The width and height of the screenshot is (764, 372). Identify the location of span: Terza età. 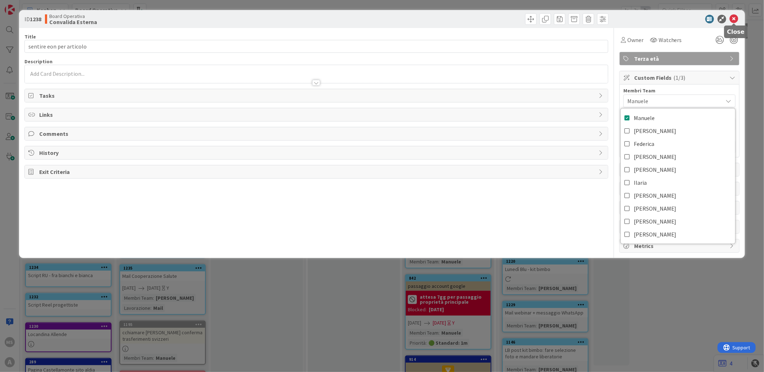
(680, 59).